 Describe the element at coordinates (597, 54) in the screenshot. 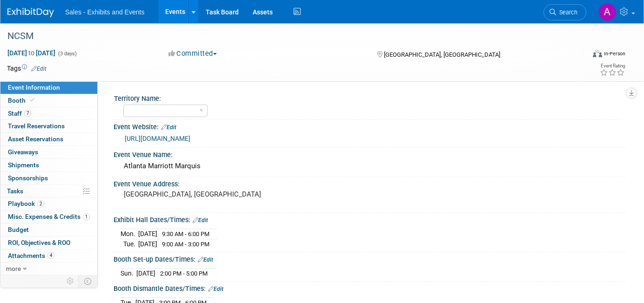

I see `img: Format-Inperson.png` at that location.